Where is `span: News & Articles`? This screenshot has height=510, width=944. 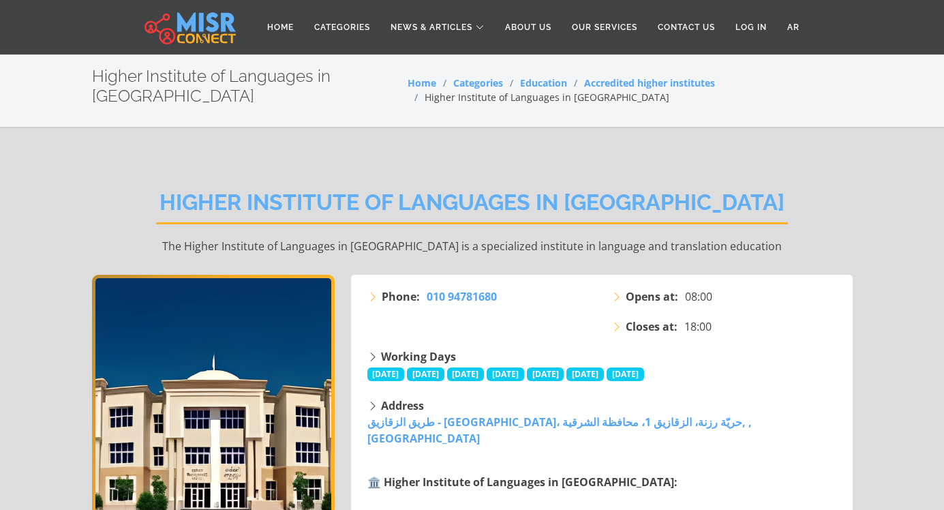
span: News & Articles is located at coordinates (431, 27).